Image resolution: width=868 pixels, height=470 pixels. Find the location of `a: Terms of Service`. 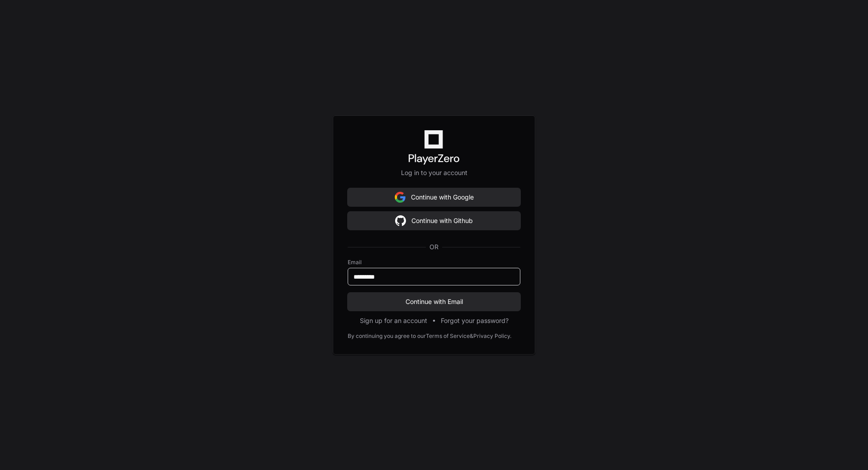

a: Terms of Service is located at coordinates (448, 336).